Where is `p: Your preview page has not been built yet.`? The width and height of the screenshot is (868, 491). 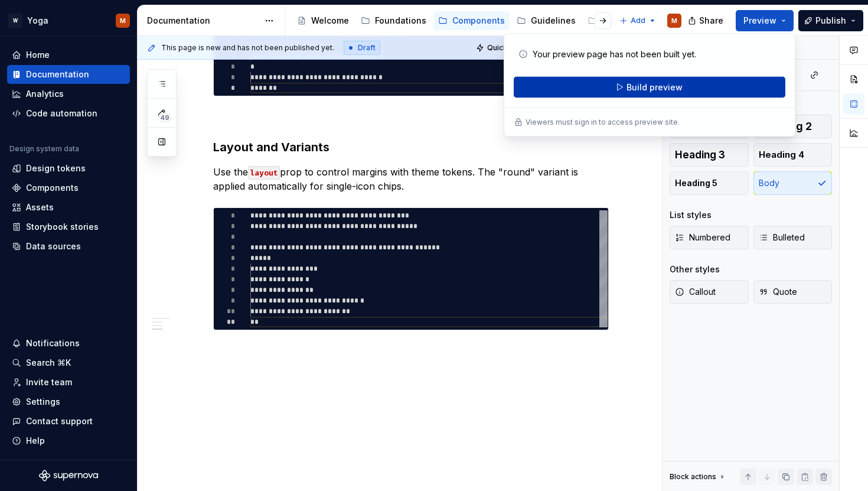 p: Your preview page has not been built yet. is located at coordinates (614, 54).